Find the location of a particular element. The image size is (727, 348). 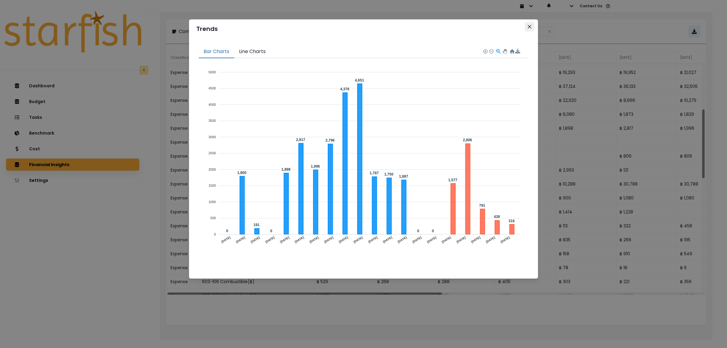

tspan: 5000 is located at coordinates (212, 72).